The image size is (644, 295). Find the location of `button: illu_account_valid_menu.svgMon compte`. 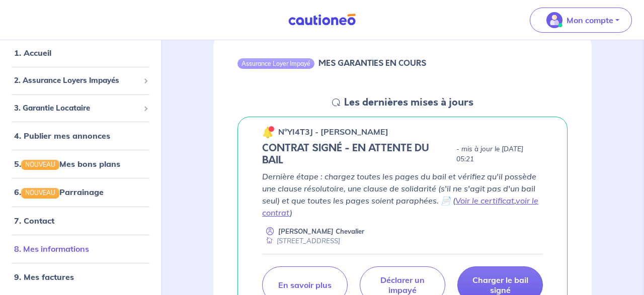

button: illu_account_valid_menu.svgMon compte is located at coordinates (581, 20).